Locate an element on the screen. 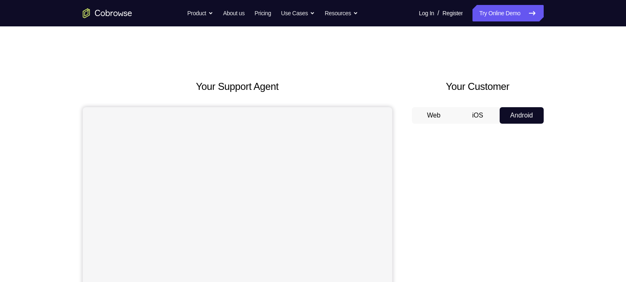  a: Try Online Demo is located at coordinates (508, 13).